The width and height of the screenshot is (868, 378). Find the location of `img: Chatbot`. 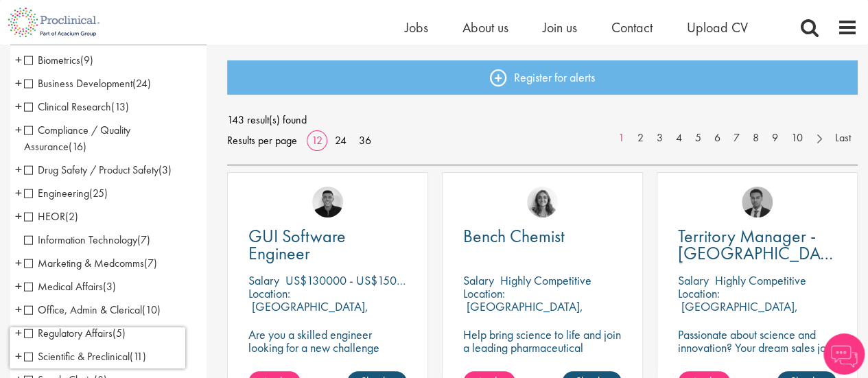

img: Chatbot is located at coordinates (844, 354).